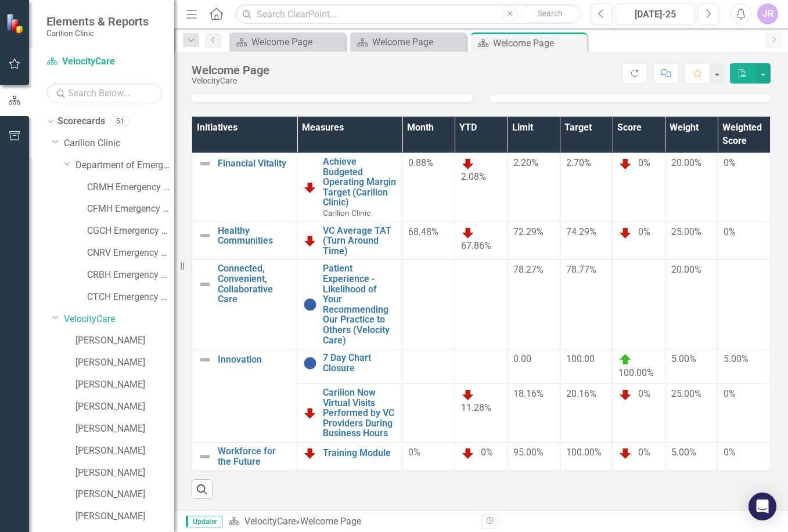  I want to click on small: Carilion Clinic, so click(98, 33).